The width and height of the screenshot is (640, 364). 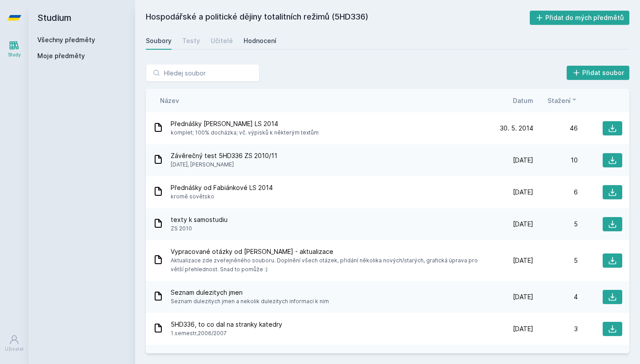 What do you see at coordinates (556, 297) in the screenshot?
I see `div: 4` at bounding box center [556, 297].